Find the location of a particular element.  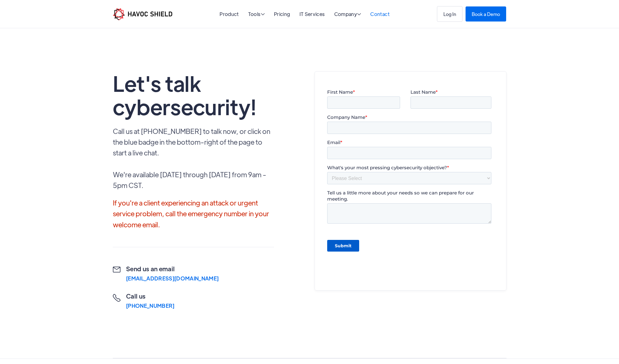

div: Company is located at coordinates (348, 14).